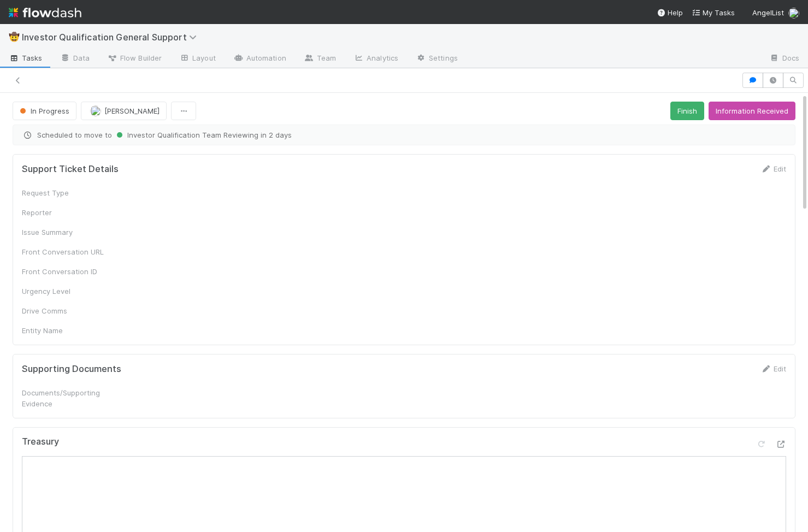 The height and width of the screenshot is (532, 808). I want to click on div: Drive Comms, so click(63, 311).